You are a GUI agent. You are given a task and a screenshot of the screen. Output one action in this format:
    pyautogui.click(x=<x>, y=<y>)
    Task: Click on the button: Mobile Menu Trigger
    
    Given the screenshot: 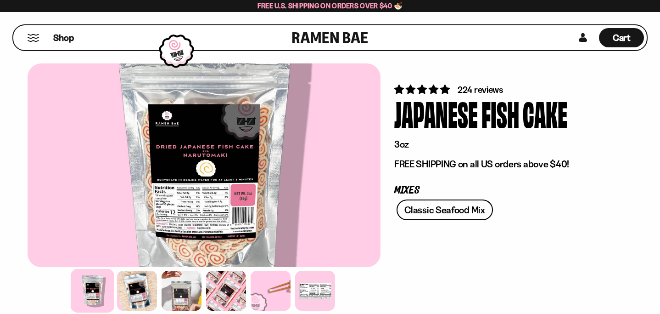 What is the action you would take?
    pyautogui.click(x=33, y=38)
    